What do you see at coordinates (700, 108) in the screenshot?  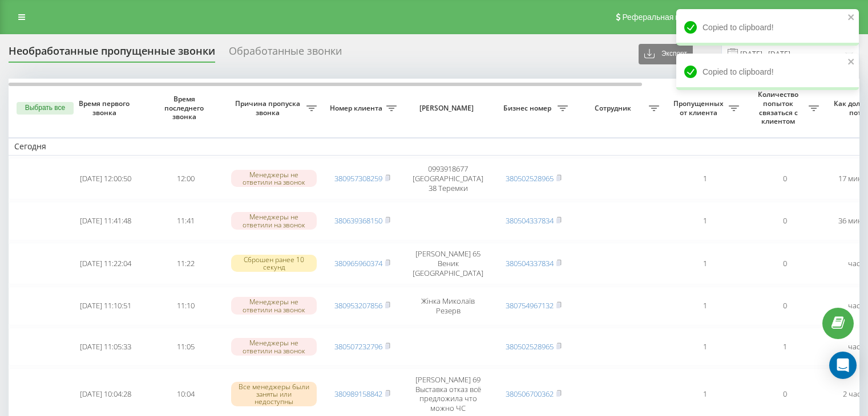 I see `span: Пропущенных от клиента` at bounding box center [700, 108].